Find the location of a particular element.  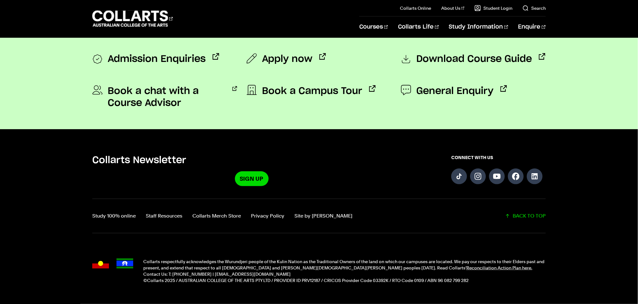

a: About Us is located at coordinates (453, 8).